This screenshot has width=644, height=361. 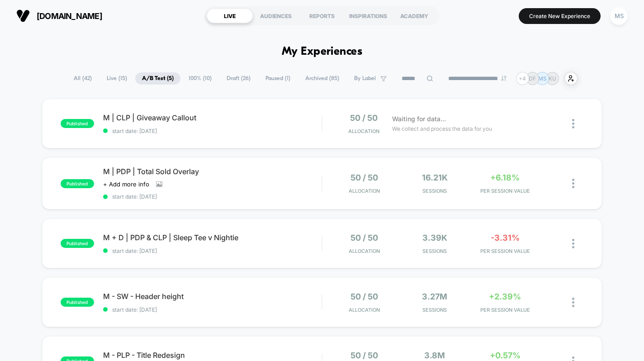 What do you see at coordinates (418, 119) in the screenshot?
I see `span: Waiting for data...` at bounding box center [418, 119].